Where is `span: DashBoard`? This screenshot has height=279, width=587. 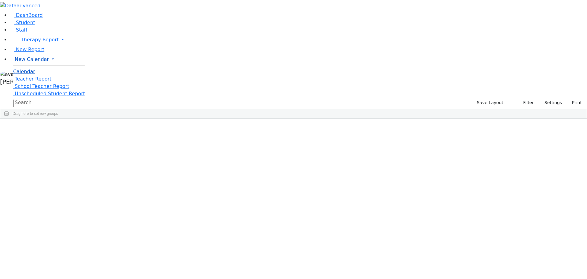
span: DashBoard is located at coordinates (29, 15).